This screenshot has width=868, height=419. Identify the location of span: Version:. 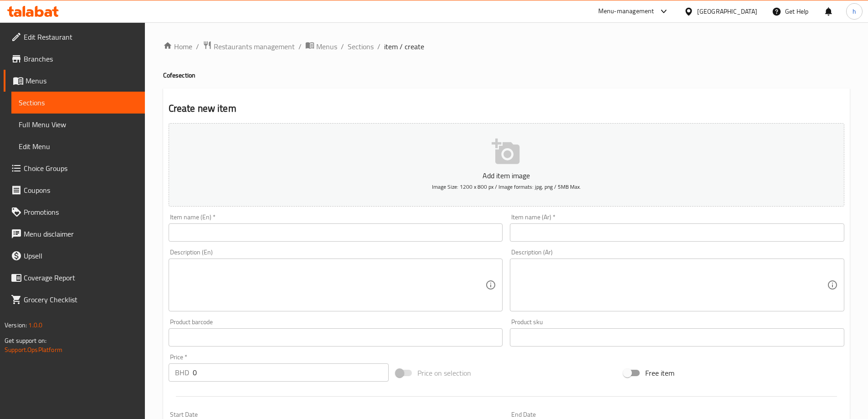
(15, 325).